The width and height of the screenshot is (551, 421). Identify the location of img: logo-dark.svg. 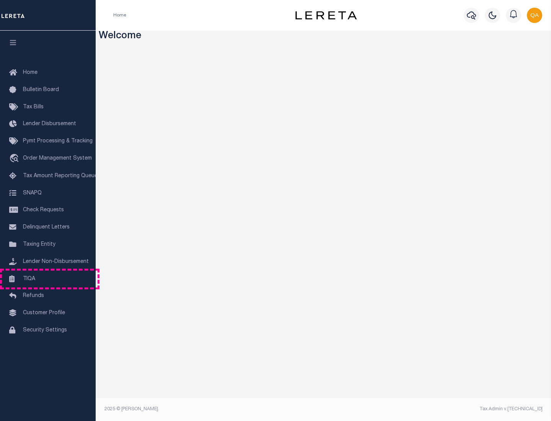
(326, 15).